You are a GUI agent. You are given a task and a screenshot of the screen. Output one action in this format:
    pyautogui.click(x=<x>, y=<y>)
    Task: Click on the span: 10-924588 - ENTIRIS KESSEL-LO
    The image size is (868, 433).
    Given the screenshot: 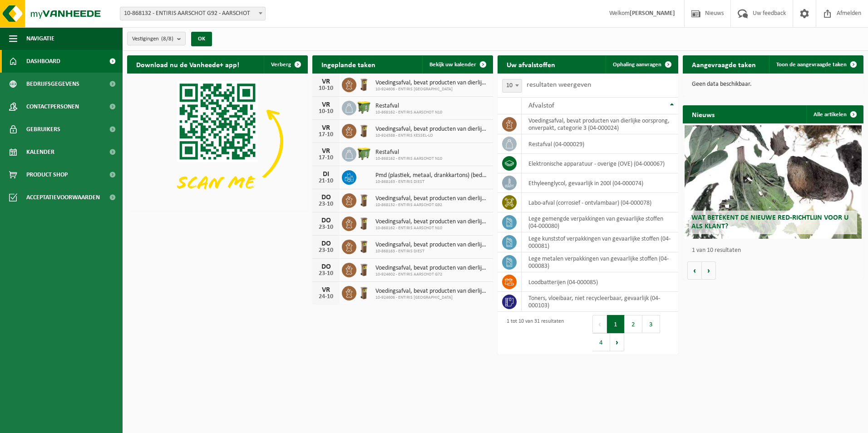 What is the action you would take?
    pyautogui.click(x=432, y=136)
    